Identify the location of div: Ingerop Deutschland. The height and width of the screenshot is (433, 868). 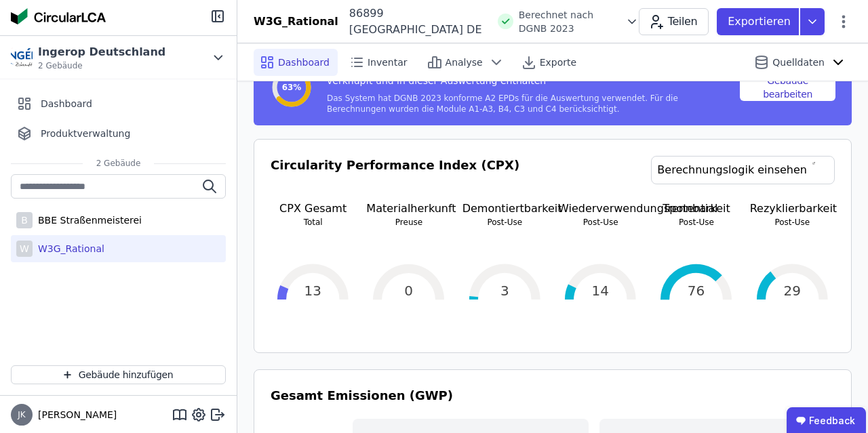
(102, 52).